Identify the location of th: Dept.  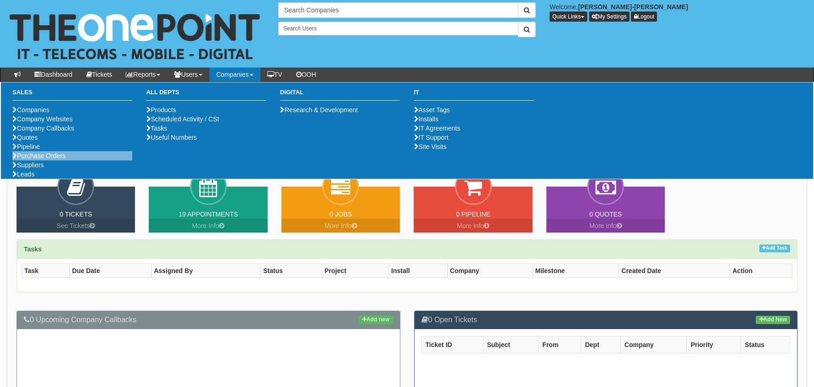
(601, 344).